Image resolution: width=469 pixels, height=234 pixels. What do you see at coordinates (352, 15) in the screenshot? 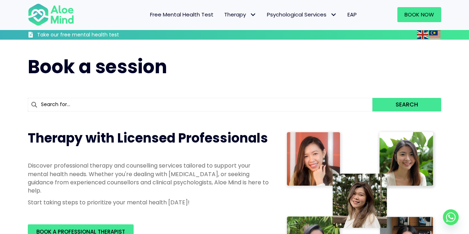
I see `a: EAP` at bounding box center [352, 15].